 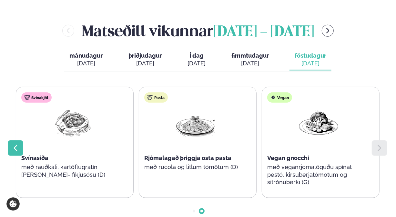 What do you see at coordinates (288, 158) in the screenshot?
I see `span: Vegan gnocchi` at bounding box center [288, 158].